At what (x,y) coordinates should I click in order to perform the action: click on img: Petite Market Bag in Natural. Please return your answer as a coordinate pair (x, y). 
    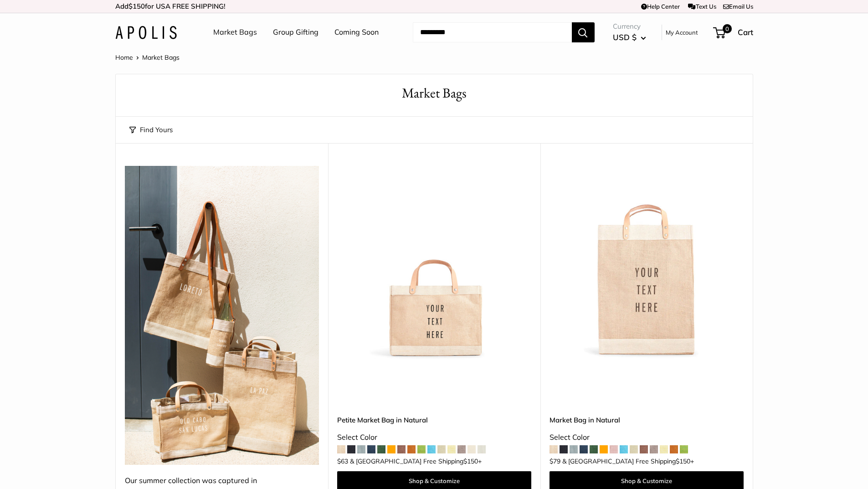
    Looking at the image, I should click on (434, 262).